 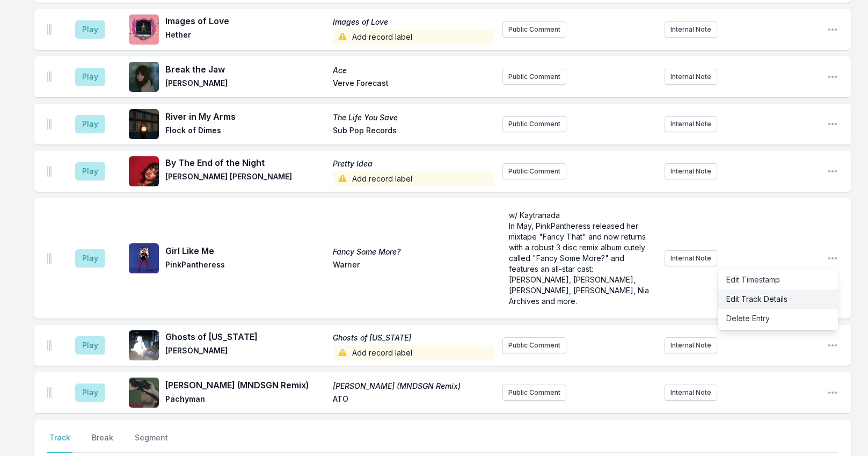 What do you see at coordinates (246, 117) in the screenshot?
I see `span: River in My Arms` at bounding box center [246, 117].